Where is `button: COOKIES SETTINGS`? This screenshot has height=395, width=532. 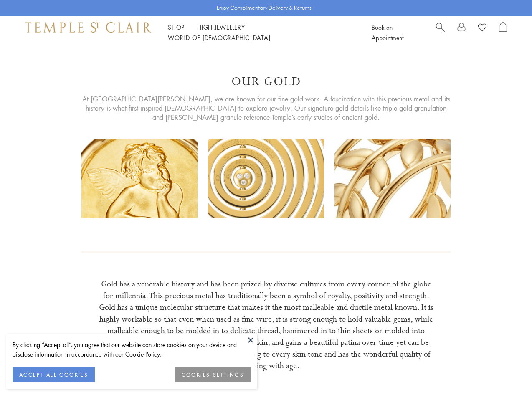
button: COOKIES SETTINGS is located at coordinates (213, 375).